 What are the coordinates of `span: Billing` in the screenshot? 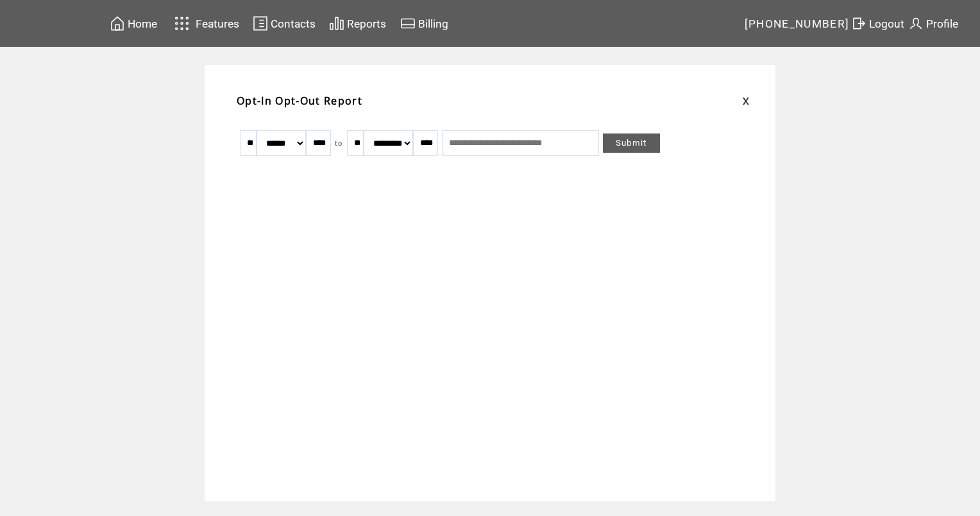 It's located at (433, 23).